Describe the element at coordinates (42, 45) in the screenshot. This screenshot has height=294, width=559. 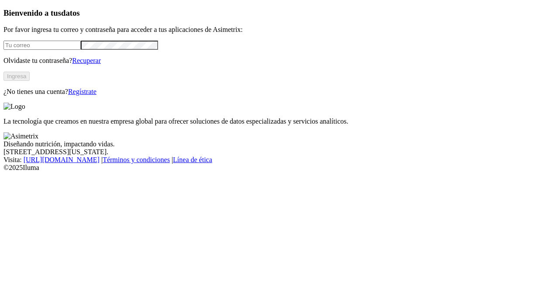
I see `input: Tu correo` at that location.